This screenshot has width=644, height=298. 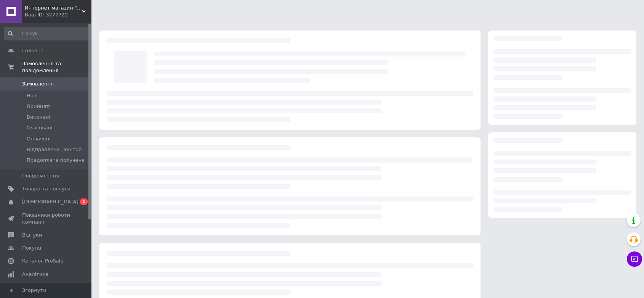 What do you see at coordinates (32, 96) in the screenshot?
I see `span: Нові` at bounding box center [32, 96].